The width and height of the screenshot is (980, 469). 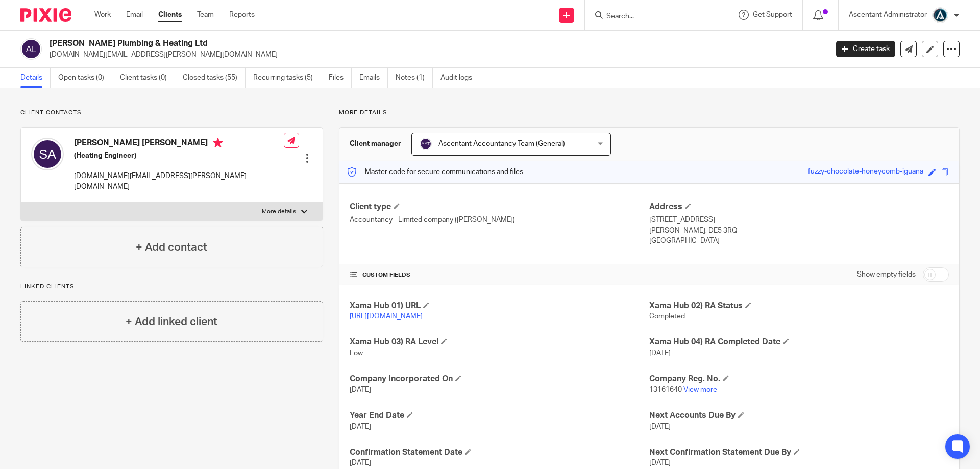 I want to click on p: Ascentant Administrator, so click(x=888, y=15).